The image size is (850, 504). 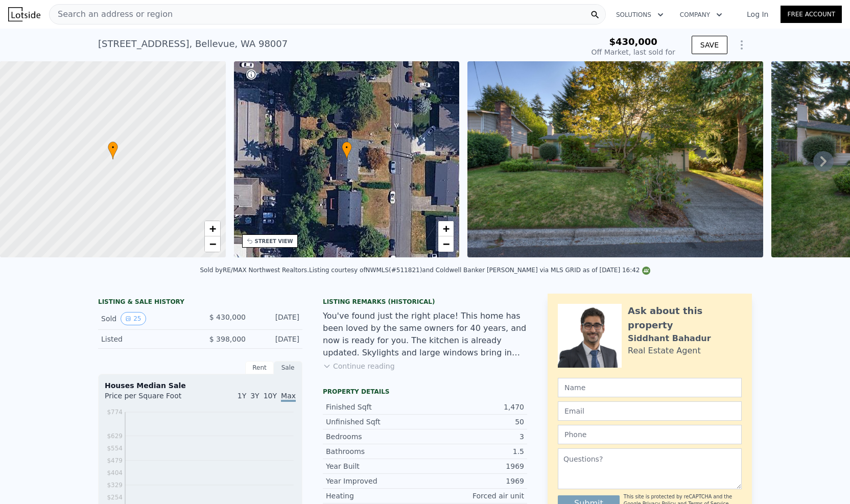 What do you see at coordinates (376, 422) in the screenshot?
I see `div: Unfinished Sqft` at bounding box center [376, 422].